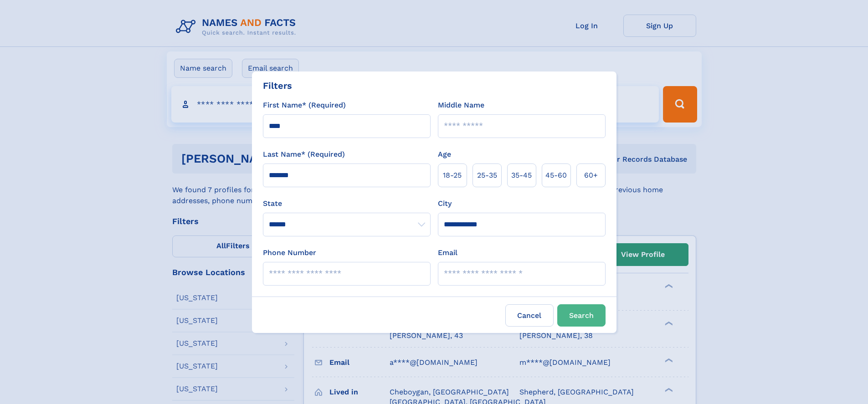 This screenshot has width=868, height=404. What do you see at coordinates (487, 175) in the screenshot?
I see `span: 25‑35` at bounding box center [487, 175].